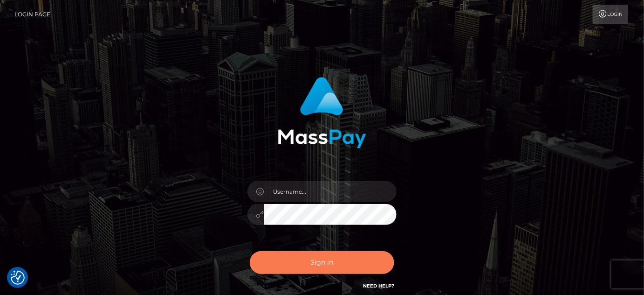 The width and height of the screenshot is (644, 295). What do you see at coordinates (32, 14) in the screenshot?
I see `a: Login Page` at bounding box center [32, 14].